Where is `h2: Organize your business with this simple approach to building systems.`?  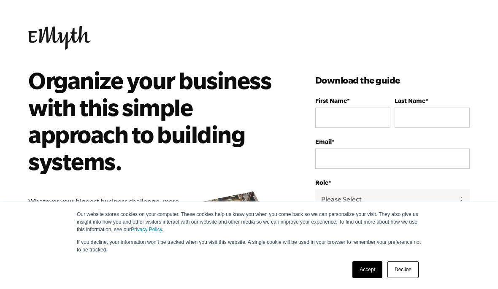 h2: Organize your business with this simple approach to building systems. is located at coordinates (153, 121).